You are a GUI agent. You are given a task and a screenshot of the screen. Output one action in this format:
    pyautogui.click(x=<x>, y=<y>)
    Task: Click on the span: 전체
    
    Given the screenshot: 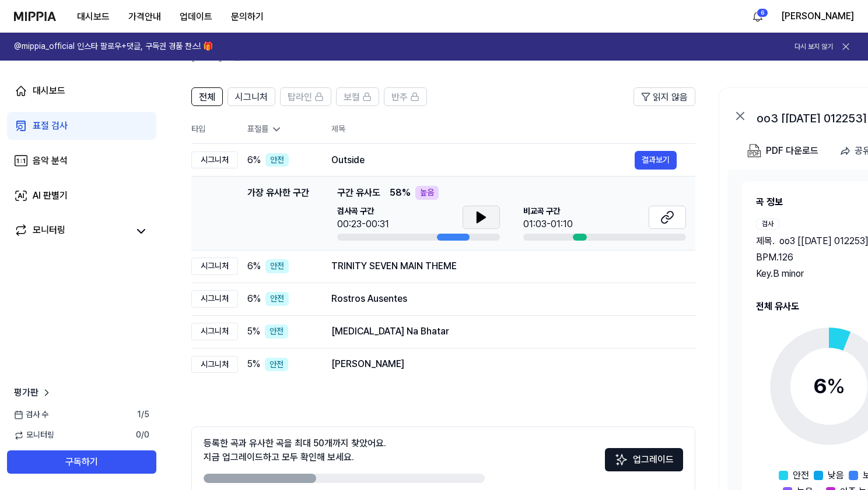 What is the action you would take?
    pyautogui.click(x=207, y=98)
    